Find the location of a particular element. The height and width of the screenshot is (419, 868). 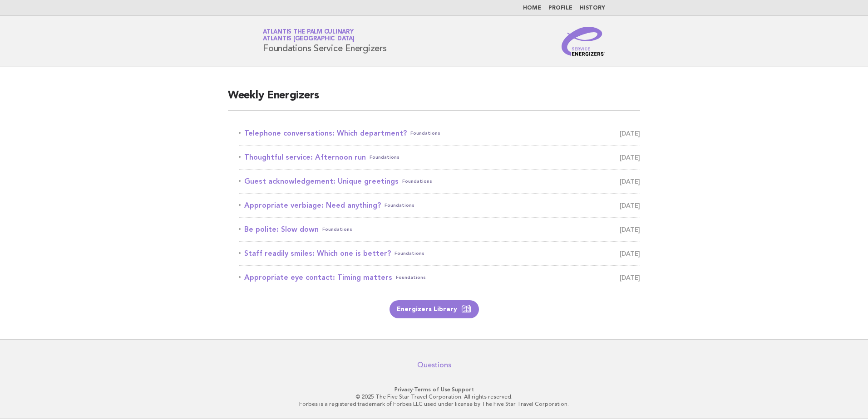

a: Terms of Use is located at coordinates (432, 390).